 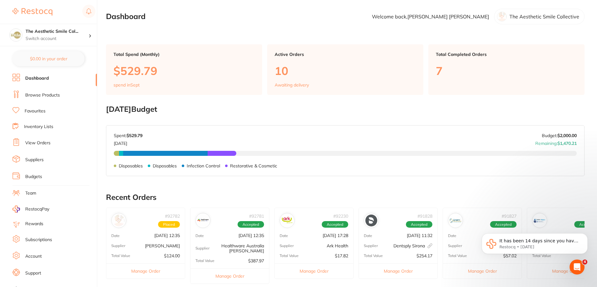 I want to click on a: Subscriptions, so click(x=39, y=239).